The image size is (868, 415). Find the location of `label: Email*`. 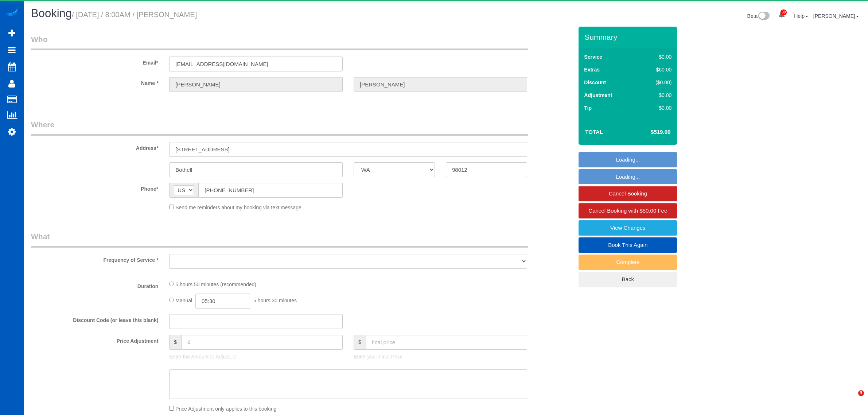

label: Email* is located at coordinates (94, 61).